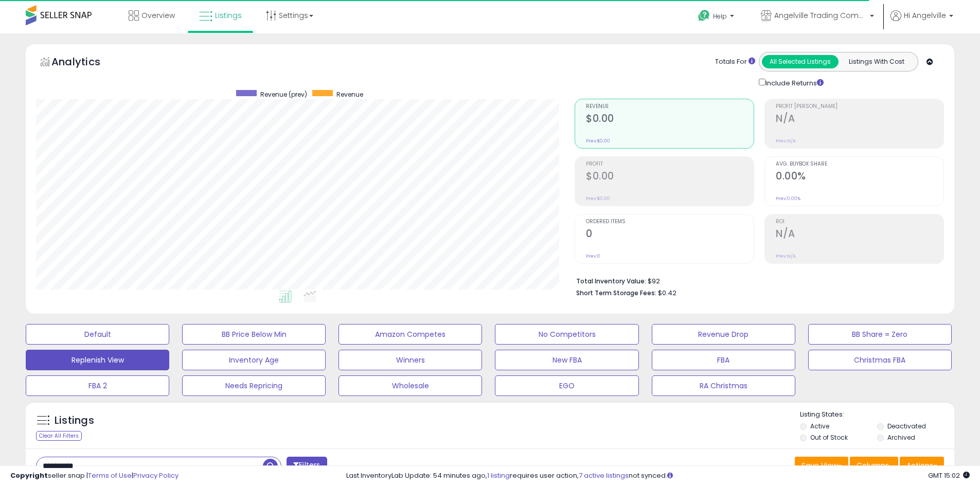 This screenshot has width=980, height=486. Describe the element at coordinates (880, 334) in the screenshot. I see `button: BB Share = Zero` at that location.